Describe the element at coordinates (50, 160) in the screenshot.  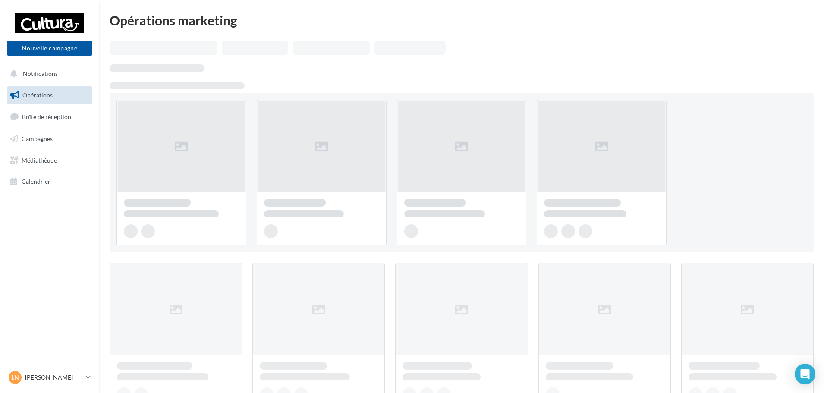
I see `a: Médiathèque` at that location.